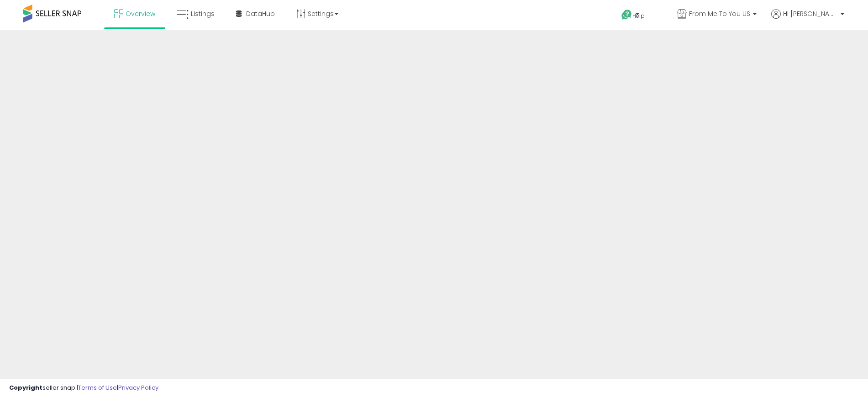 Image resolution: width=868 pixels, height=397 pixels. Describe the element at coordinates (84, 388) in the screenshot. I see `div: seller snap | |` at that location.